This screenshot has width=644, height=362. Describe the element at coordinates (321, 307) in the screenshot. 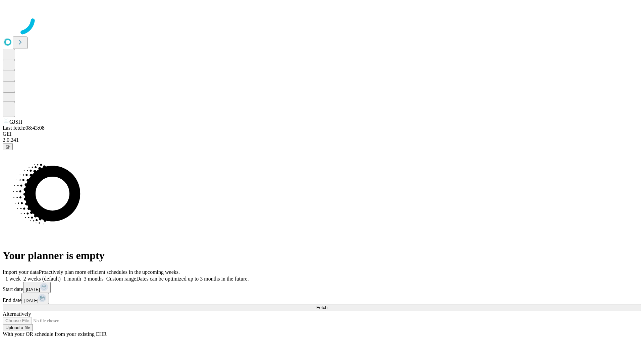

I see `span: Fetch` at that location.